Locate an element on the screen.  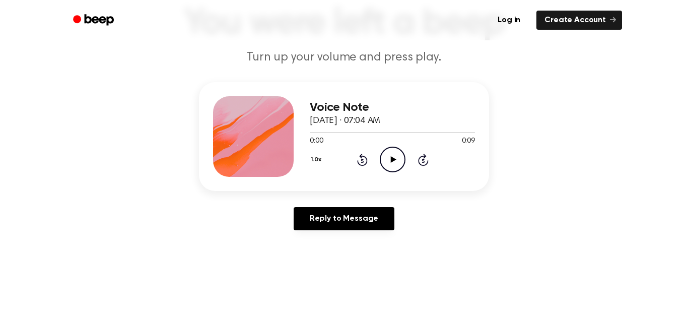
a: Log in is located at coordinates (509, 20).